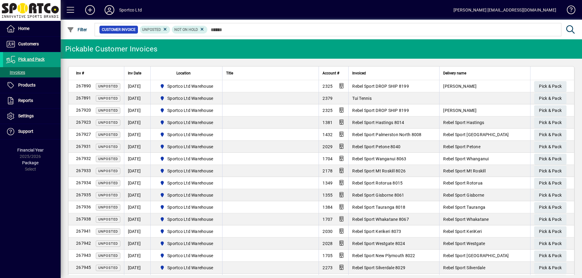 The image size is (582, 278). I want to click on span: Pick and Pack, so click(31, 59).